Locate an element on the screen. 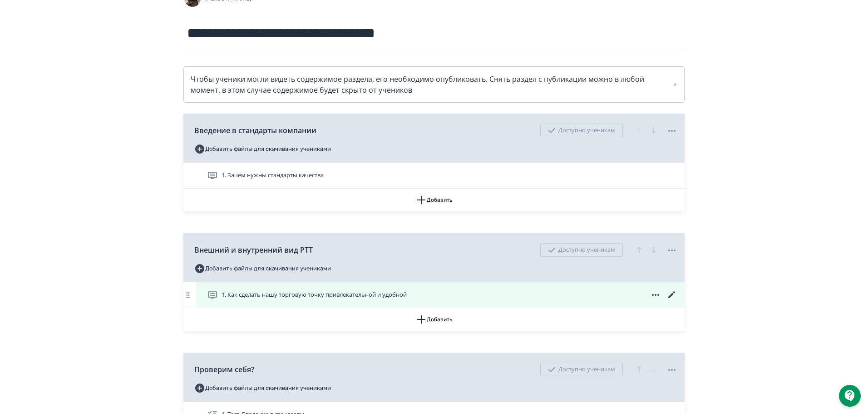  span: 1. Как сделать нашу торговую точку привлекательной и удобной is located at coordinates (314, 295).